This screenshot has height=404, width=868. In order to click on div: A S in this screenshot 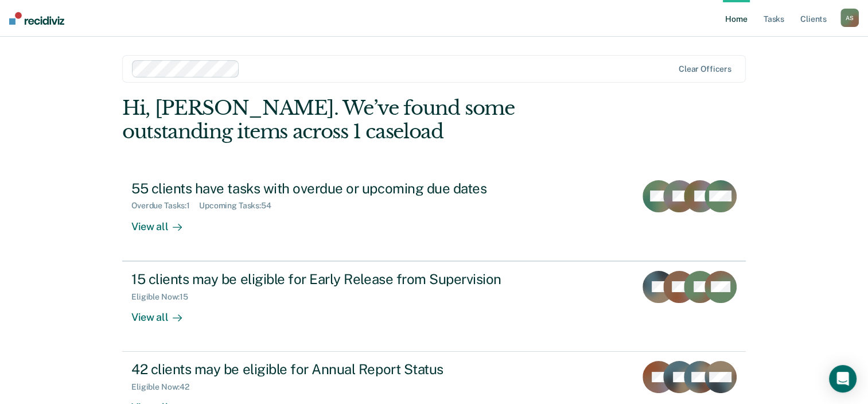, I will do `click(849, 18)`.